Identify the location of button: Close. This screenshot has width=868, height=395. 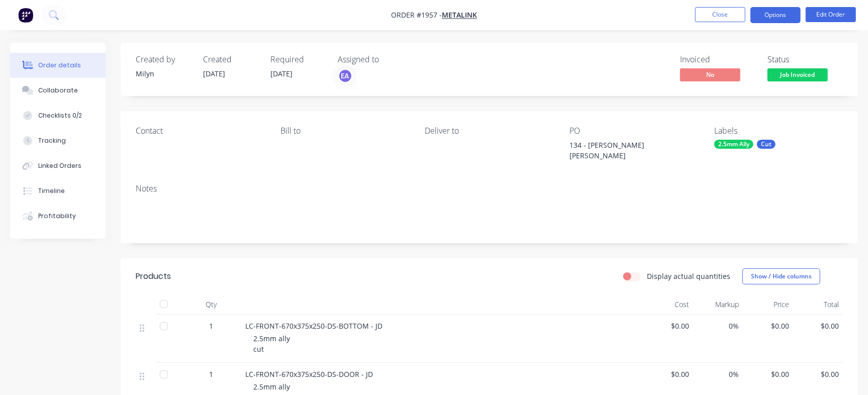
(720, 14).